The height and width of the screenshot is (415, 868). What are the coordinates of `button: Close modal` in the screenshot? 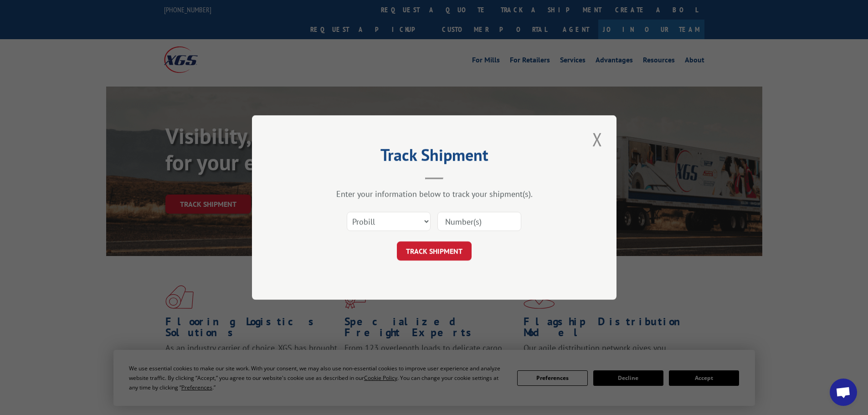 It's located at (598, 139).